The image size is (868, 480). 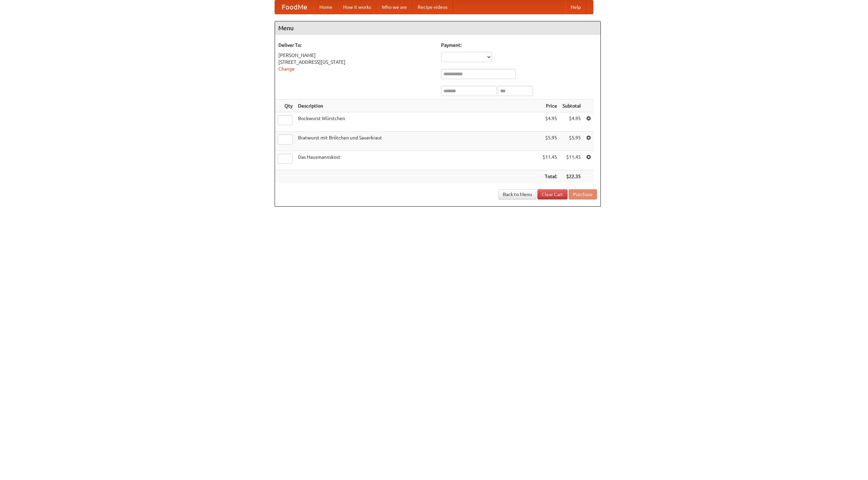 What do you see at coordinates (550, 106) in the screenshot?
I see `th: Price` at bounding box center [550, 106].